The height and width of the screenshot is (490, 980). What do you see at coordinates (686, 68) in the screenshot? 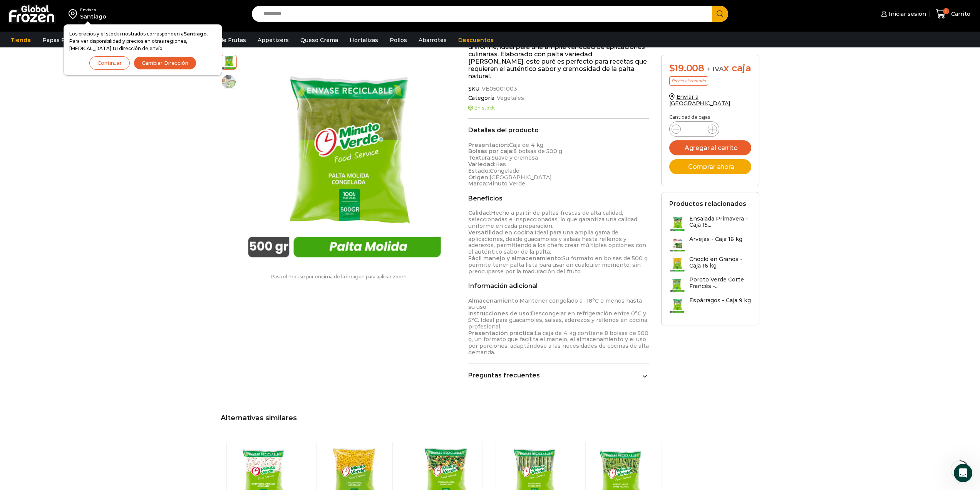
I see `bdi: 19.008` at bounding box center [686, 68].